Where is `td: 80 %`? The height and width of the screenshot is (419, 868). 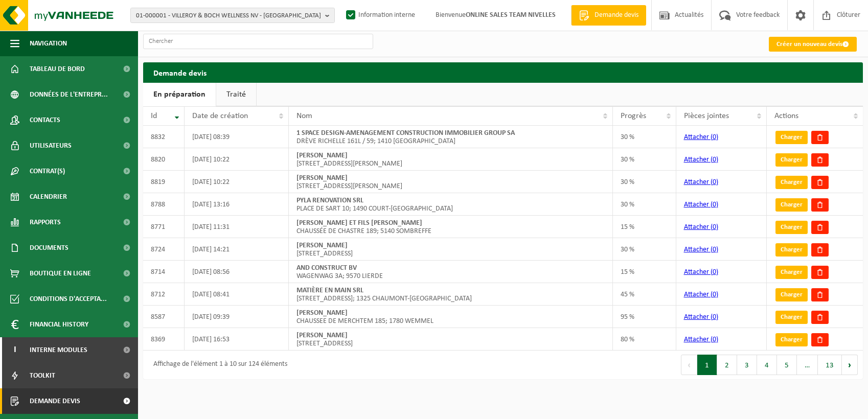
td: 80 % is located at coordinates (645, 339).